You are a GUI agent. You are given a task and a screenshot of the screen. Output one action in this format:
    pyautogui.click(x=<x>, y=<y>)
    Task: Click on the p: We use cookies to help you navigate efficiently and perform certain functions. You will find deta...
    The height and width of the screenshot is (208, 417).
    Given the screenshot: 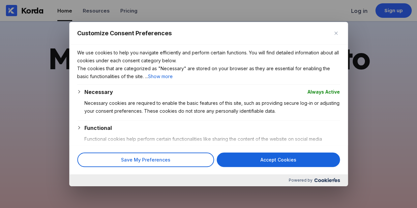 What is the action you would take?
    pyautogui.click(x=208, y=56)
    